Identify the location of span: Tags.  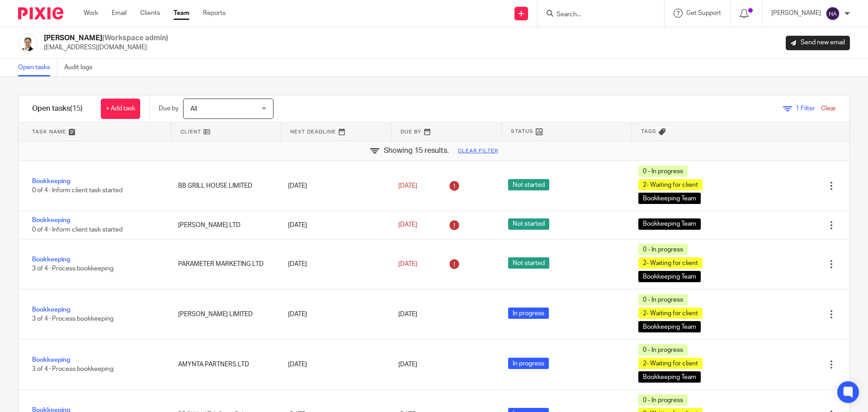
(649, 131).